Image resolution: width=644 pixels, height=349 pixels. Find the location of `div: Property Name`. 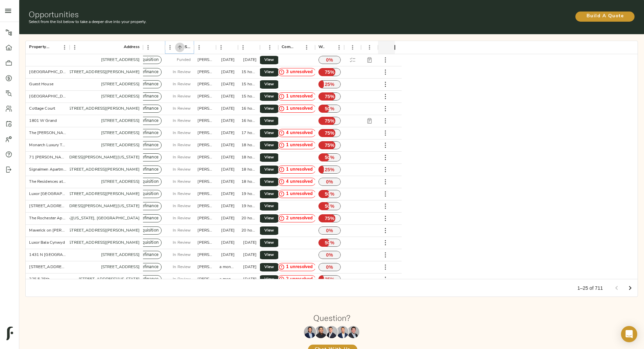

div: Property Name is located at coordinates (39, 47).